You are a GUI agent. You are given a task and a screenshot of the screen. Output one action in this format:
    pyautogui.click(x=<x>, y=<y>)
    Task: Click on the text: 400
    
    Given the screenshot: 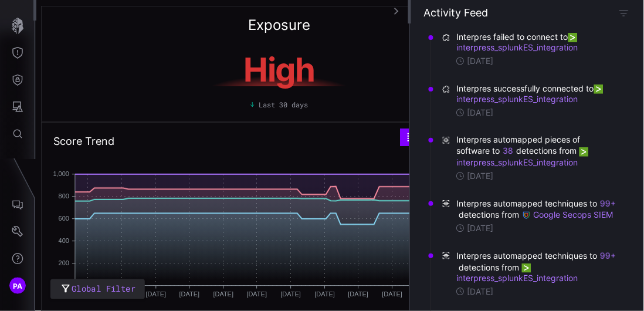 What is the action you would take?
    pyautogui.click(x=64, y=241)
    